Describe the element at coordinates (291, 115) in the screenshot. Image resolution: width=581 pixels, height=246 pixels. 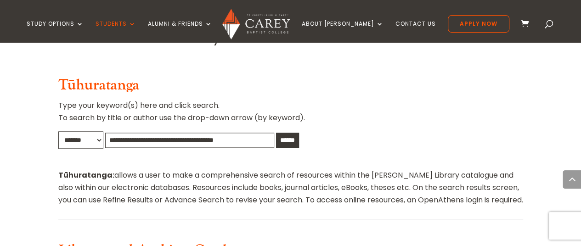
I see `p: Type your keyword(s) here and click search. To search by title or author use the drop-down arrow ...` at that location.